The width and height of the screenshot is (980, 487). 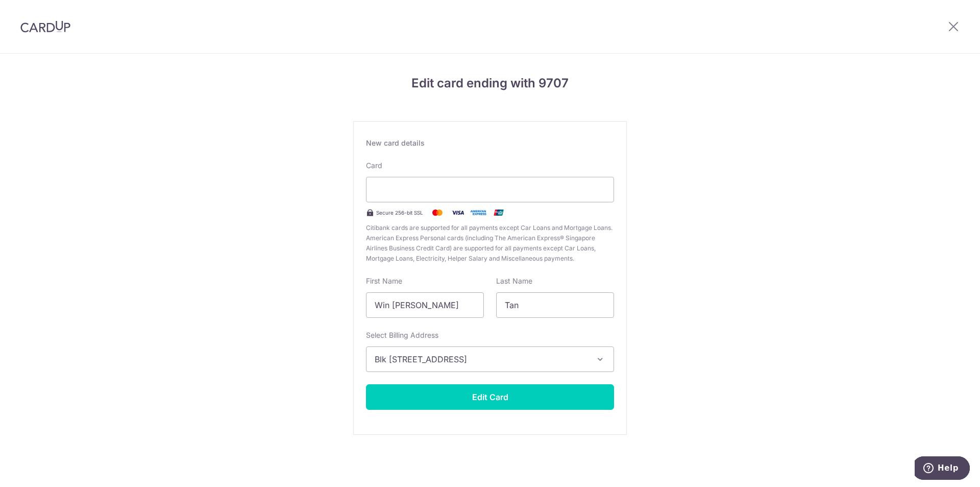 I want to click on label: Last Name, so click(x=514, y=281).